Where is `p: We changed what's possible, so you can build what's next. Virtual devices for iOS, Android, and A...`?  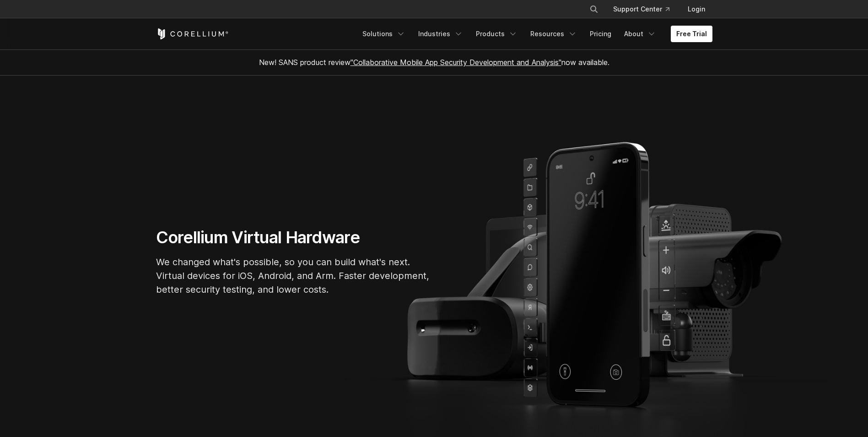
p: We changed what's possible, so you can build what's next. Virtual devices for iOS, Android, and A... is located at coordinates (293, 276).